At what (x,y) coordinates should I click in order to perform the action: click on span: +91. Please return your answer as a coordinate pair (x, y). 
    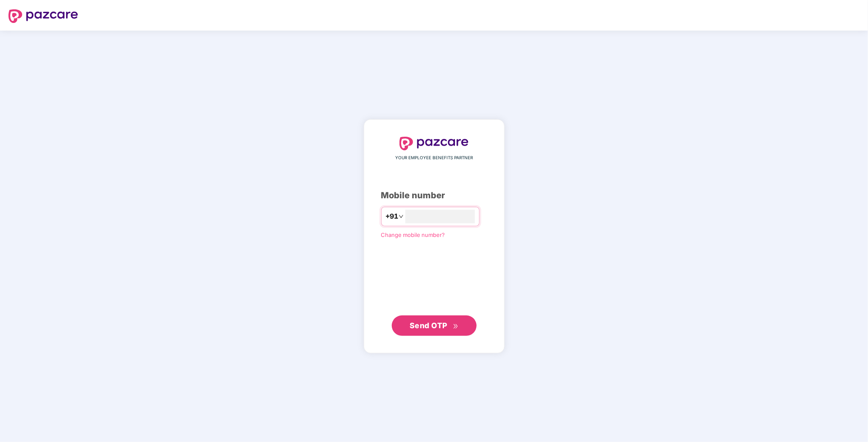
    Looking at the image, I should click on (392, 216).